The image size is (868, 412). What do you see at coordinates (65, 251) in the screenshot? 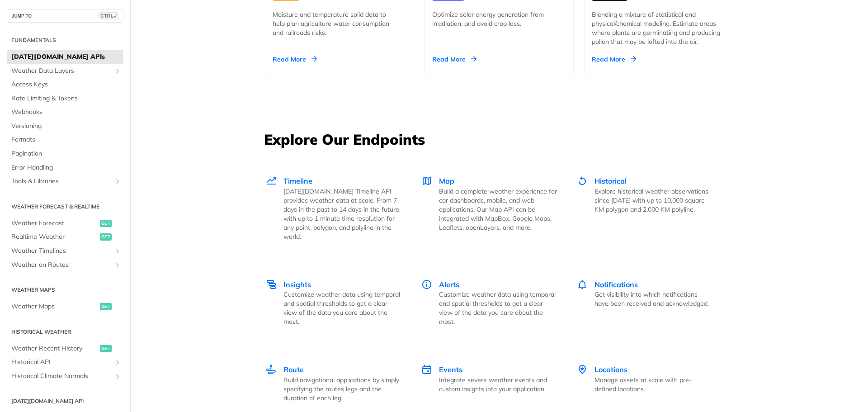
I see `a: Weather TimelinesShow subpages for Weather Timelines` at bounding box center [65, 251].